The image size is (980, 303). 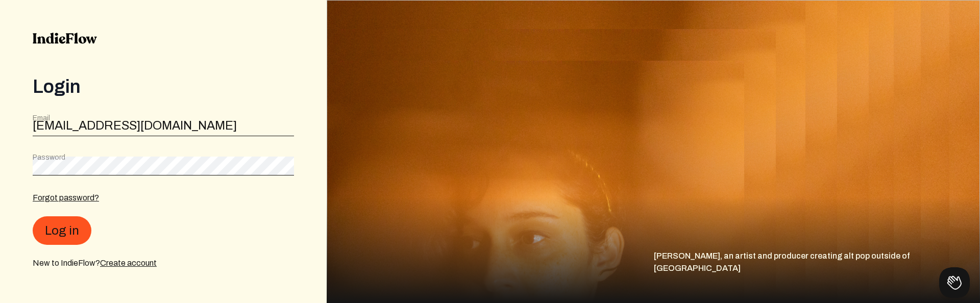 What do you see at coordinates (62, 230) in the screenshot?
I see `button: Log in` at bounding box center [62, 230].